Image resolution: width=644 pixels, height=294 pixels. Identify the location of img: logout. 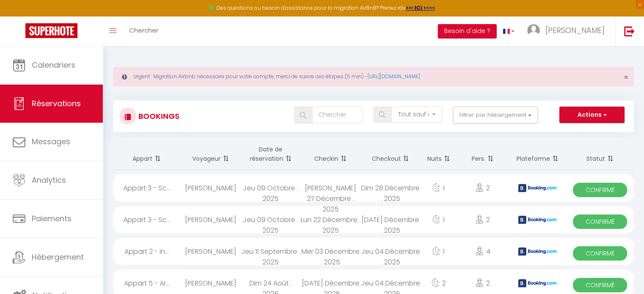
(629, 31).